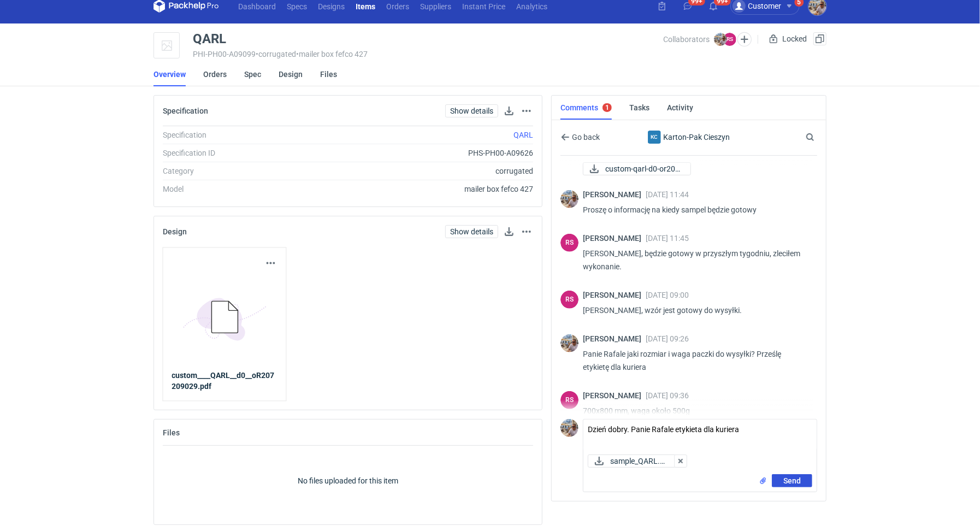 The image size is (980, 531). I want to click on figcaption: KC, so click(654, 137).